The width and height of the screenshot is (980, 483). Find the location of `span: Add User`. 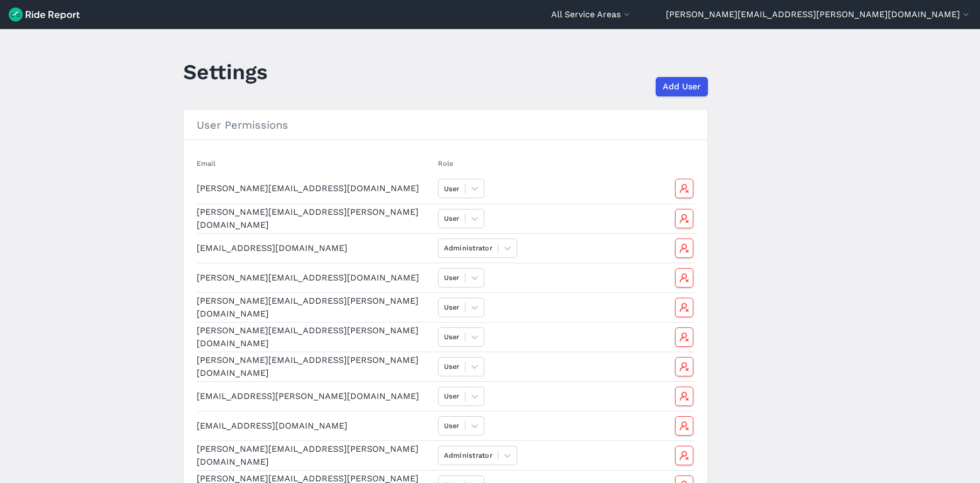

span: Add User is located at coordinates (681, 87).